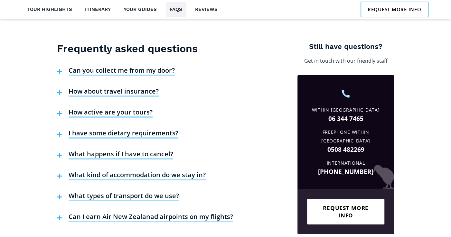 The height and width of the screenshot is (237, 451). What do you see at coordinates (346, 150) in the screenshot?
I see `a: 0508 482269` at bounding box center [346, 150].